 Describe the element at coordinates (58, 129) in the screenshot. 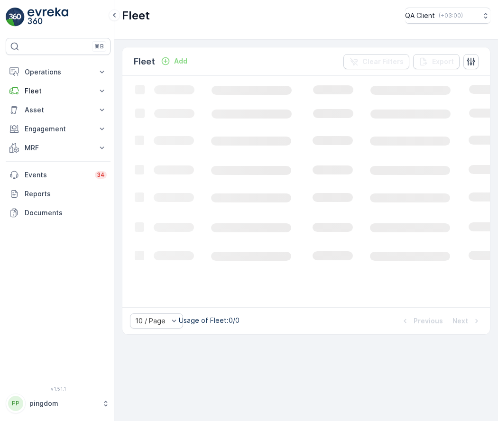

I see `p: Engagement` at that location.